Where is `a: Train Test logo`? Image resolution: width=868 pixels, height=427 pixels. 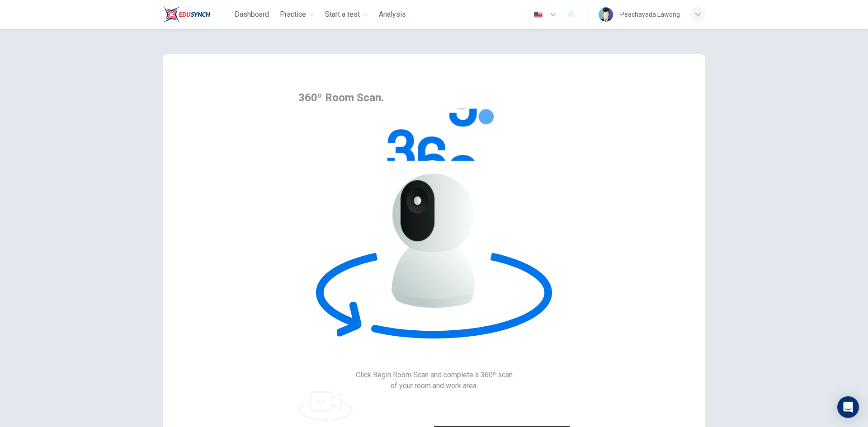 a: Train Test logo is located at coordinates (197, 14).